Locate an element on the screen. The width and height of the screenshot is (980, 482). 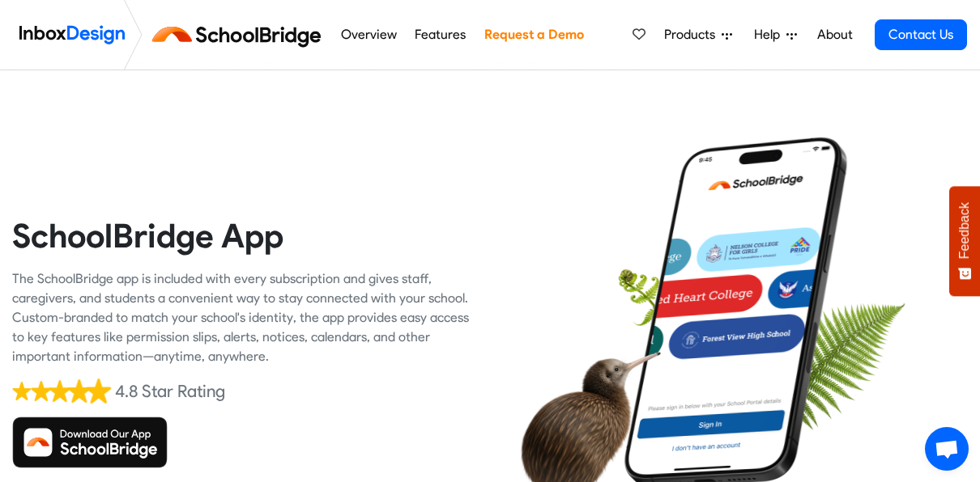
div: 4.8 Star Rating is located at coordinates (170, 391).